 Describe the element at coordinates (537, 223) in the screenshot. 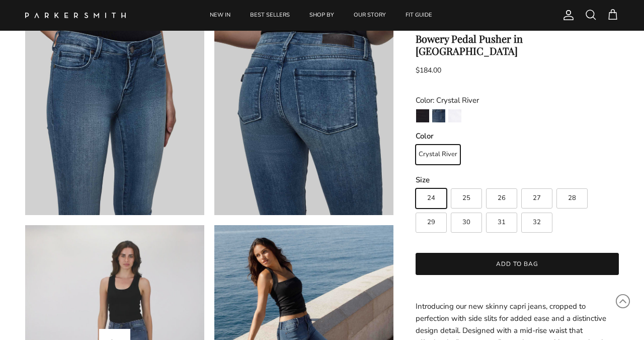

I see `span: 32` at that location.